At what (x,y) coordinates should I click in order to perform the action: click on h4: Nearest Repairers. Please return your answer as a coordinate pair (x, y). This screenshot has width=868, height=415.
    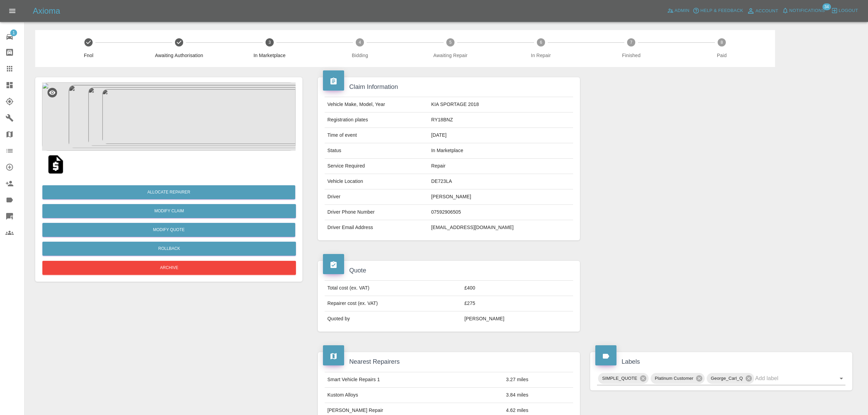
    Looking at the image, I should click on (449, 362).